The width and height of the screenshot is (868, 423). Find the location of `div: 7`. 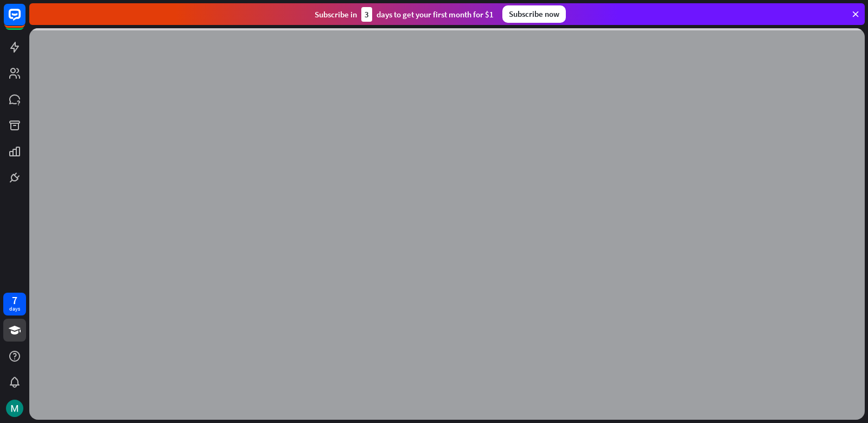

div: 7 is located at coordinates (15, 300).